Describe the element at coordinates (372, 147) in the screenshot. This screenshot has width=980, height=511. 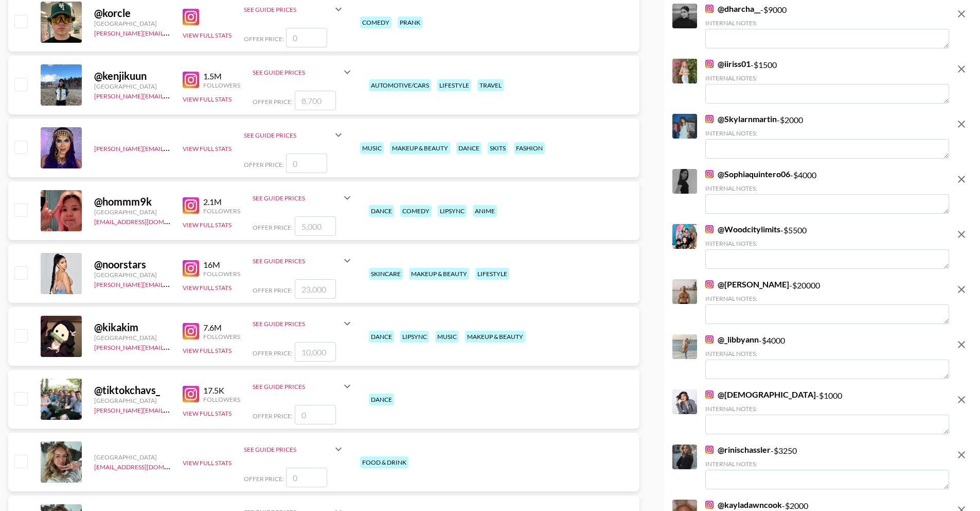
I see `div: music` at that location.